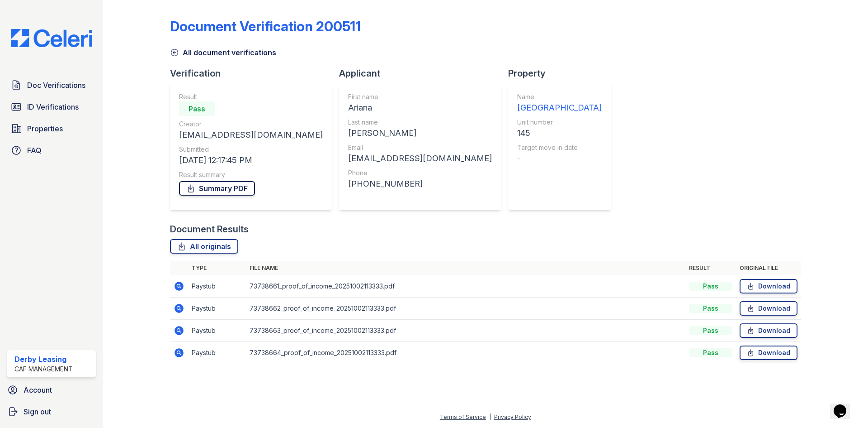 The width and height of the screenshot is (868, 428). I want to click on th: File name, so click(466, 268).